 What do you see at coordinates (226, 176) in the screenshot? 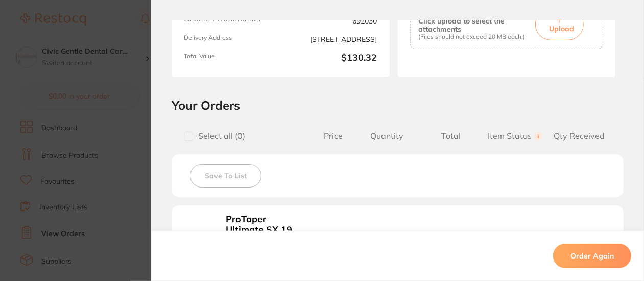
I see `button: Save To List` at bounding box center [226, 176].